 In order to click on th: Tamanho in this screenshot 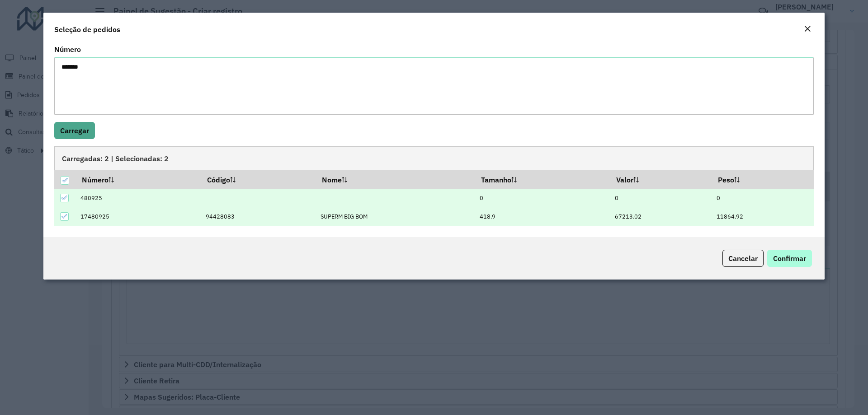, I will do `click(542, 180)`.